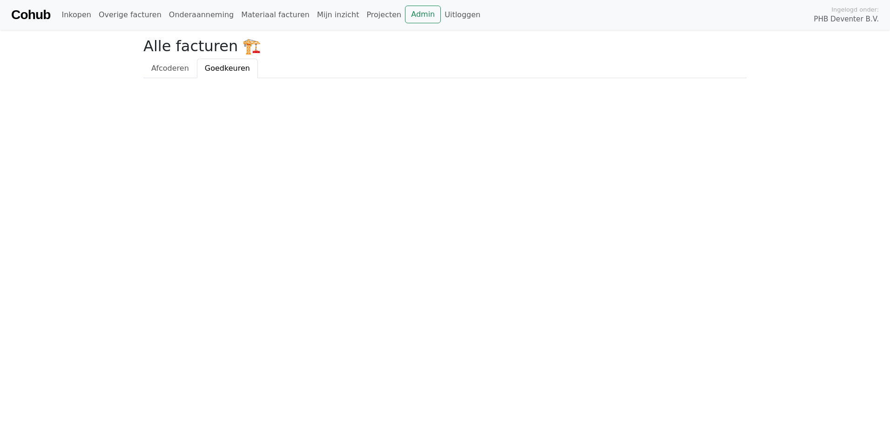  I want to click on a: Onderaanneming, so click(201, 15).